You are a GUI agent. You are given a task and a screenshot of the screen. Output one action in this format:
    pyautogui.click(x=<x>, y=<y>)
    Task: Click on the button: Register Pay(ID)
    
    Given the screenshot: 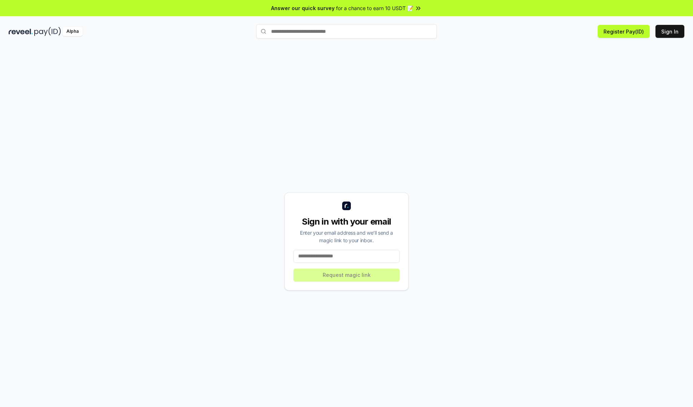 What is the action you would take?
    pyautogui.click(x=623, y=31)
    